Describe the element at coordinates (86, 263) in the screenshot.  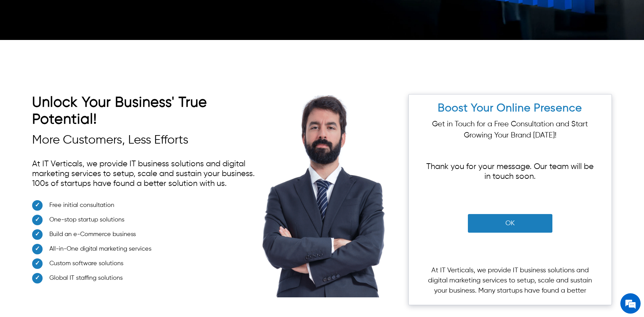
I see `span: Custom software solutions` at that location.